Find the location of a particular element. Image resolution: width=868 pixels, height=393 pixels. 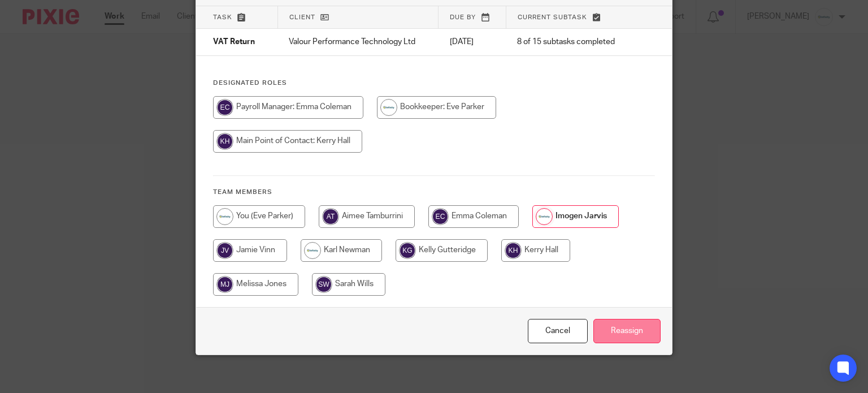

span: Due by is located at coordinates (463, 17).